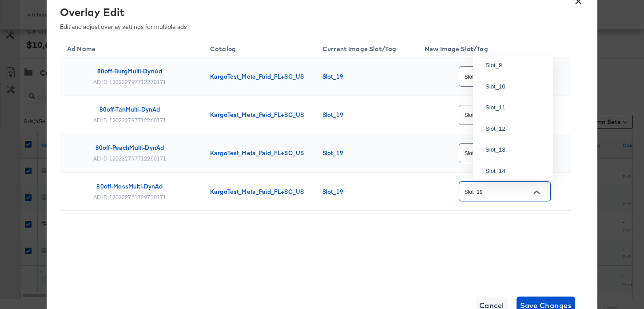 This screenshot has height=309, width=644. What do you see at coordinates (129, 158) in the screenshot?
I see `div: AD ID: 120232797712250171` at bounding box center [129, 158].